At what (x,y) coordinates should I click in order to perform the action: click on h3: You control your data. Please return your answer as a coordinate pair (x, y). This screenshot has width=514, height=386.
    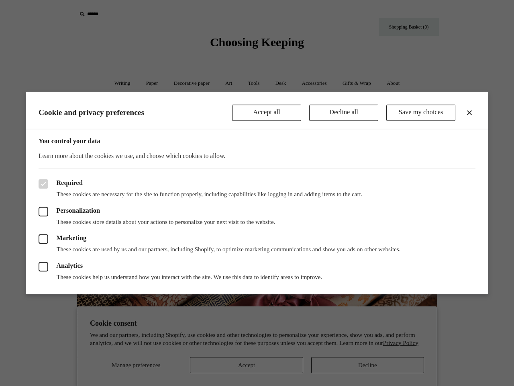
    Looking at the image, I should click on (257, 141).